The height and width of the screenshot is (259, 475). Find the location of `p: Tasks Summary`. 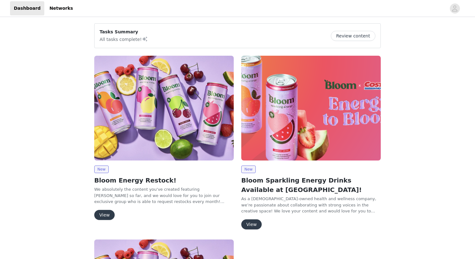

p: Tasks Summary is located at coordinates (124, 32).